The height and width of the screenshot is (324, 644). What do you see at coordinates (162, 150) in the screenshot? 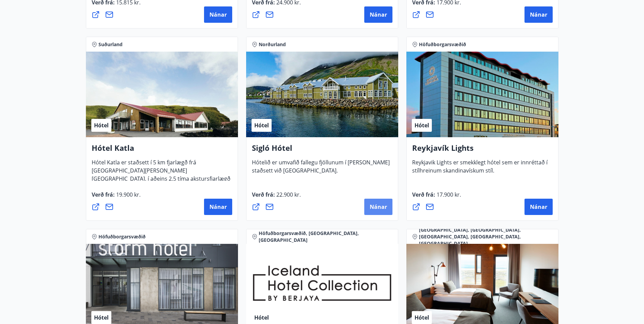
I see `h4: Hótel Katla` at bounding box center [162, 150].